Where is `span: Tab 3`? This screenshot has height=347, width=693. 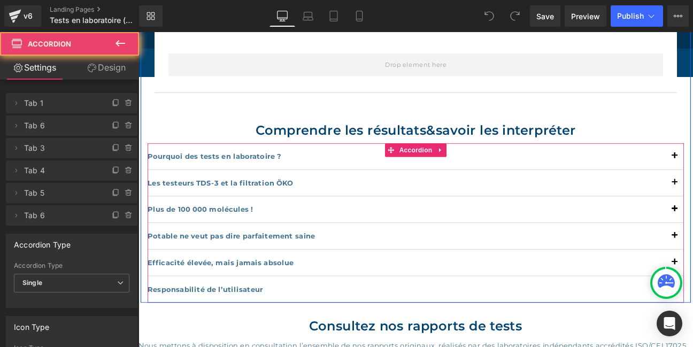
span: Tab 3 is located at coordinates (61, 148).